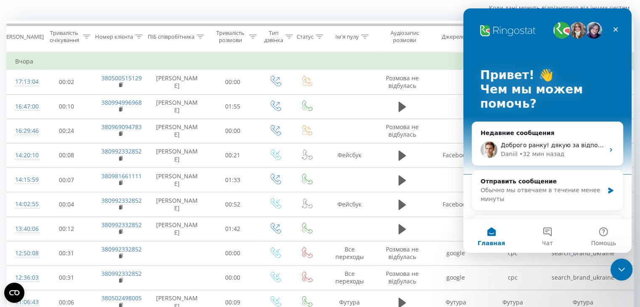 The width and height of the screenshot is (640, 307). I want to click on div: Недавние сообщенияProfile image for DaniilДоброго ранку! дякую за відповідь. Але всі наші оголоше..., so click(84, 135).